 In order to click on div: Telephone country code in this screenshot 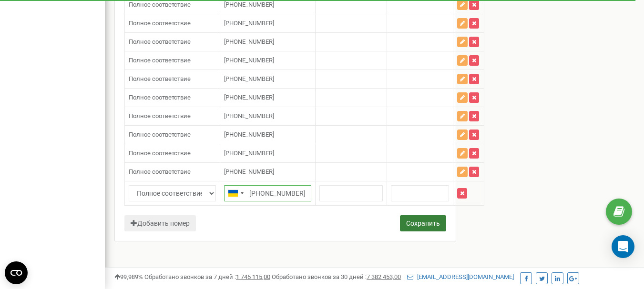, I will do `click(235, 193)`.